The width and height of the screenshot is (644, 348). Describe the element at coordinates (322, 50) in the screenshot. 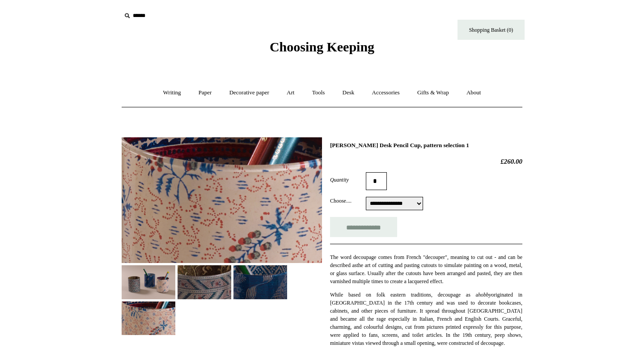

I see `a: Choosing Keeping` at that location.